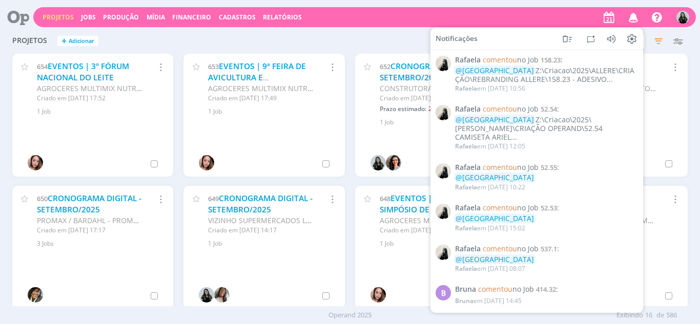 This screenshot has height=324, width=700. I want to click on div: B, so click(443, 293).